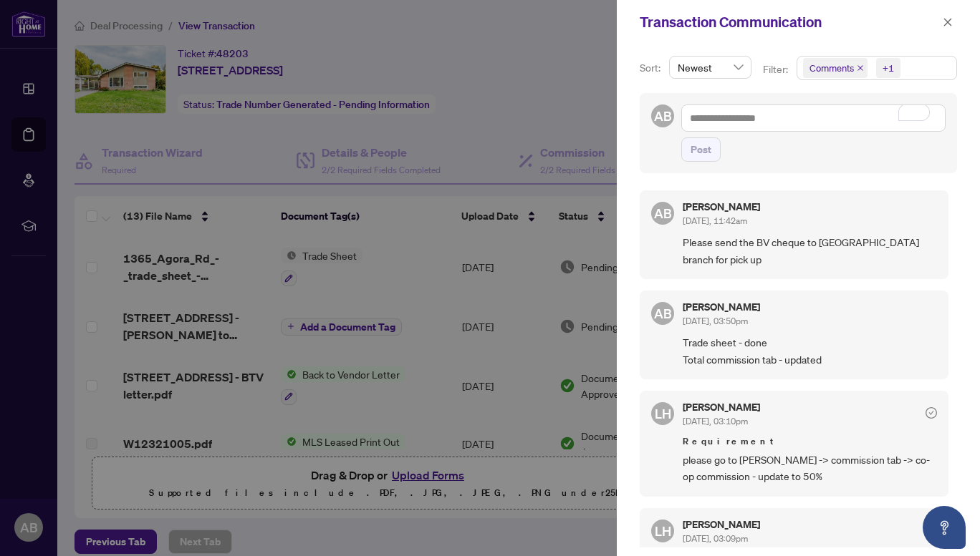 The image size is (980, 556). I want to click on button: Post, so click(700, 150).